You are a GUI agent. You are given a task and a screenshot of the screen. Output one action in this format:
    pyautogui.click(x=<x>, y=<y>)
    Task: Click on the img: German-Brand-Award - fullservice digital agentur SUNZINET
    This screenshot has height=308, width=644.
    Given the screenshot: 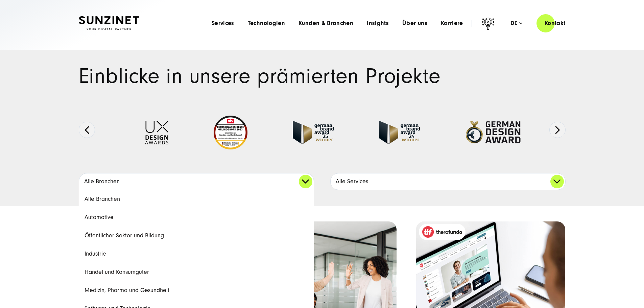 What is the action you would take?
    pyautogui.click(x=399, y=132)
    